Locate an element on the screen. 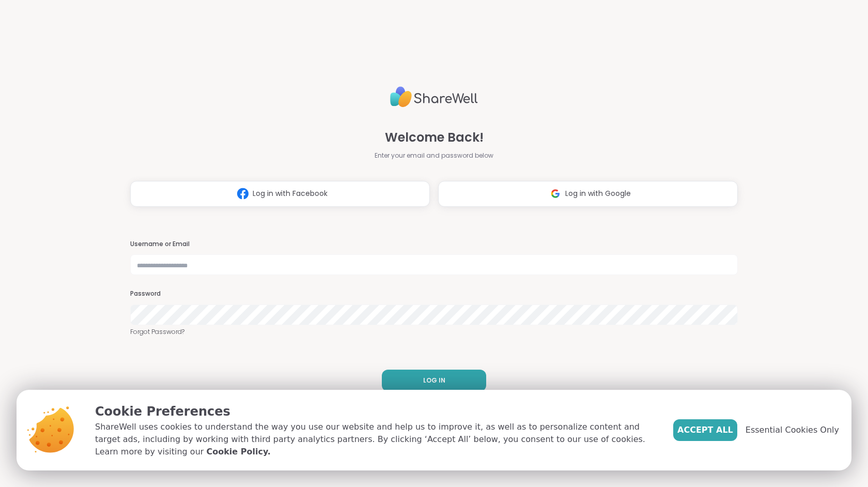 This screenshot has height=487, width=868. span: Welcome Back! is located at coordinates (434, 137).